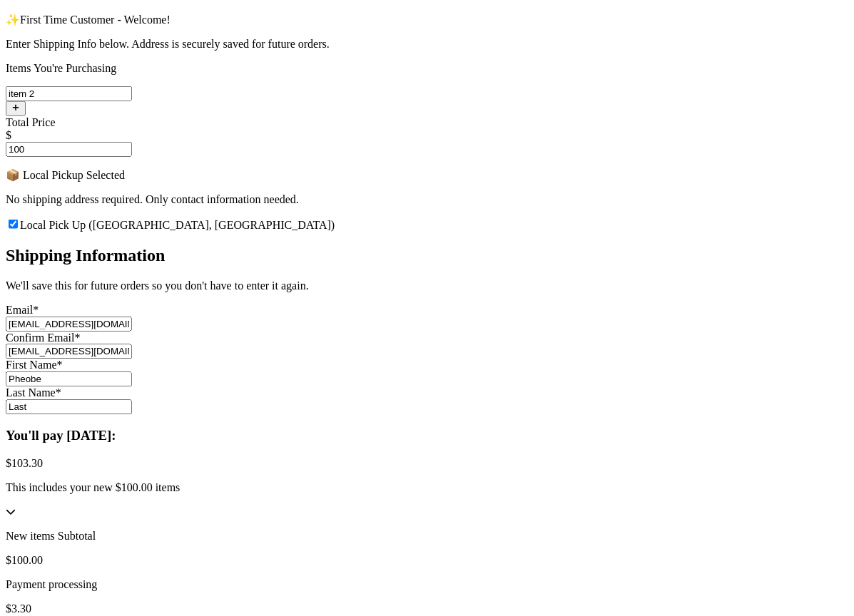  What do you see at coordinates (427, 69) in the screenshot?
I see `p: Items You're Purchasing` at bounding box center [427, 69].